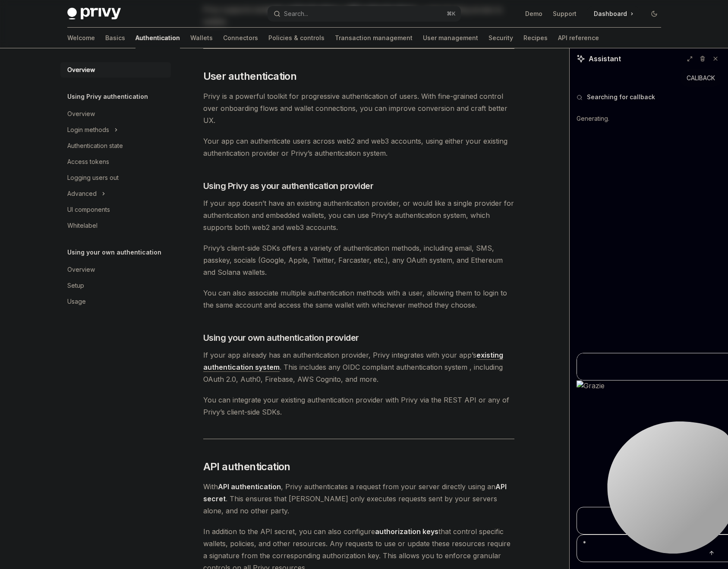 The width and height of the screenshot is (728, 569). I want to click on a: Logging users out, so click(116, 177).